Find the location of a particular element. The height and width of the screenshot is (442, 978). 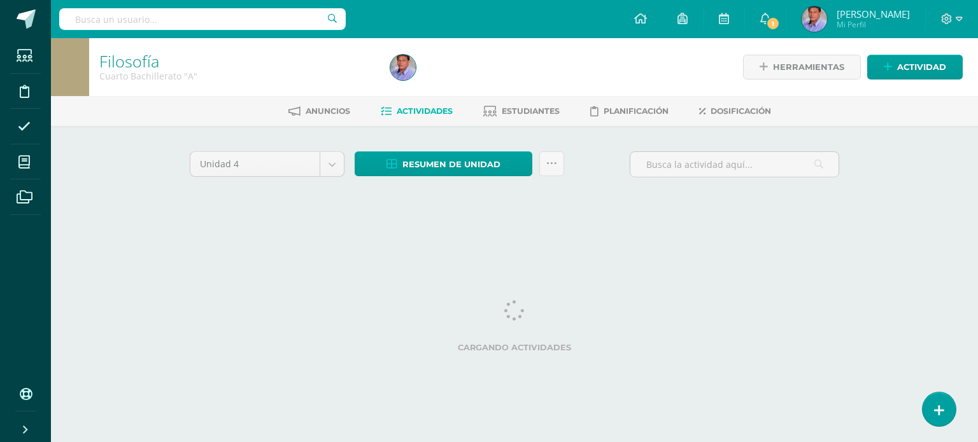

a: Estudiantes is located at coordinates (521, 111).